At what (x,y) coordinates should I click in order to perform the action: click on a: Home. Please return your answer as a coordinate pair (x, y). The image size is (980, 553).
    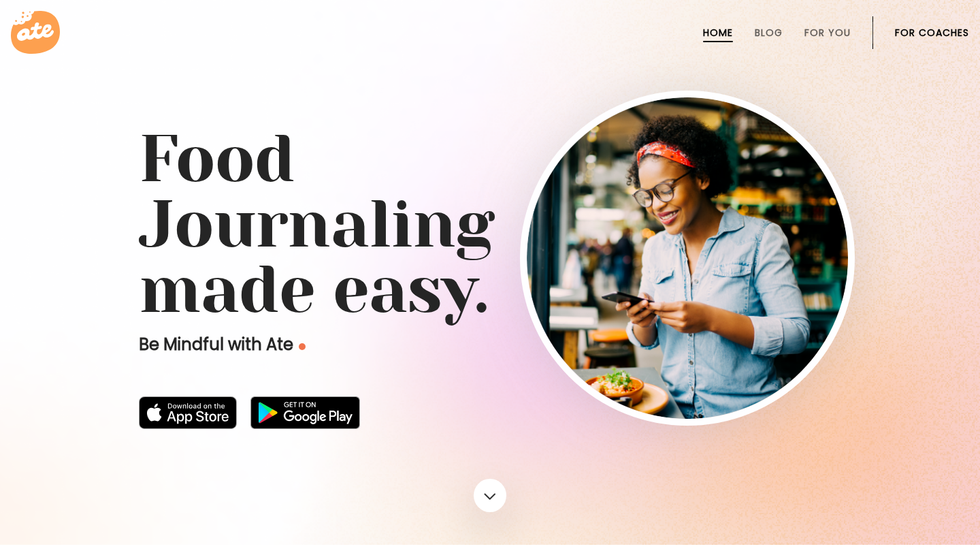
    Looking at the image, I should click on (718, 33).